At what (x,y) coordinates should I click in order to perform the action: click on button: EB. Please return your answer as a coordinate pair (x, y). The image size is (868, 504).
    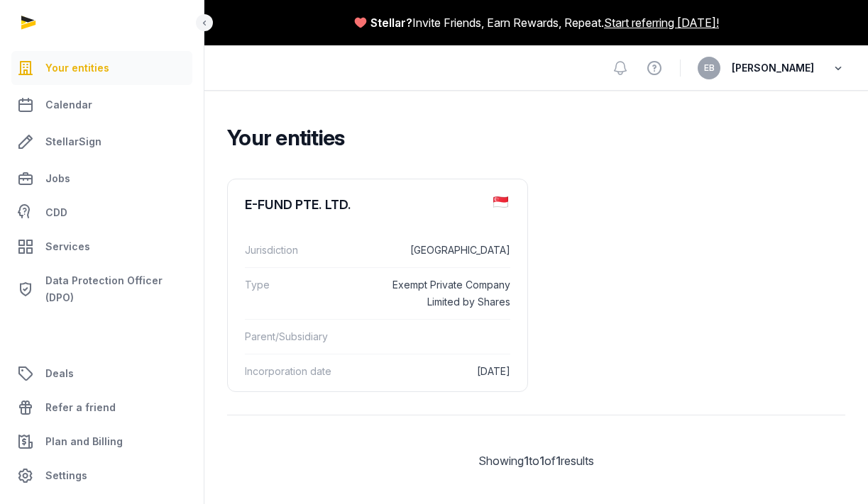
    Looking at the image, I should click on (708, 68).